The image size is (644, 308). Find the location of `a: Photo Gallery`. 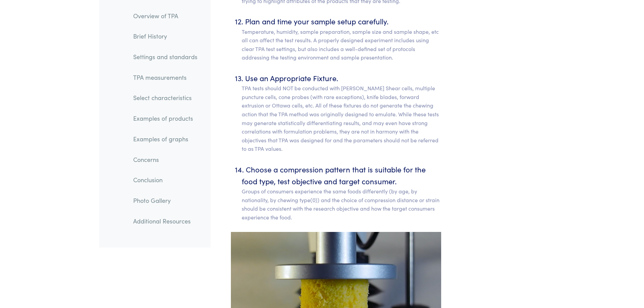

a: Photo Gallery is located at coordinates (166, 200).